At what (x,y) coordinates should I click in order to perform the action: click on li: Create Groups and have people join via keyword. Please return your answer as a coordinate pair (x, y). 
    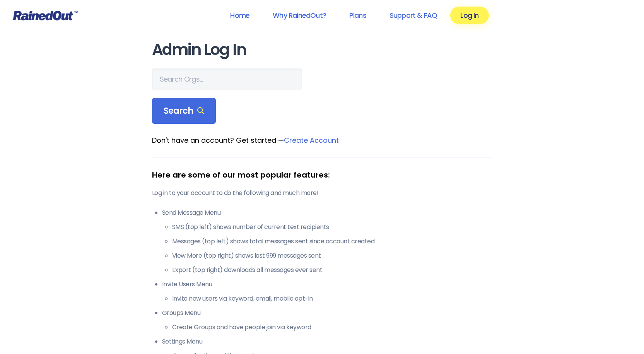
    Looking at the image, I should click on (332, 327).